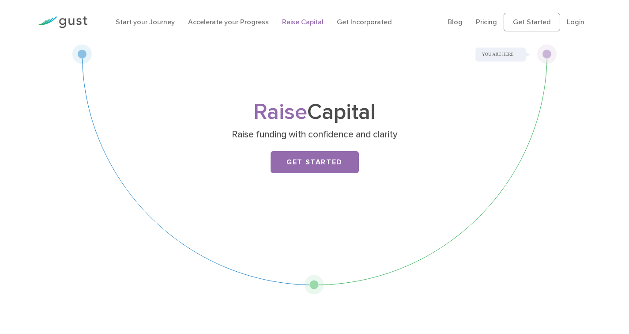  Describe the element at coordinates (303, 22) in the screenshot. I see `a: Raise Capital` at that location.